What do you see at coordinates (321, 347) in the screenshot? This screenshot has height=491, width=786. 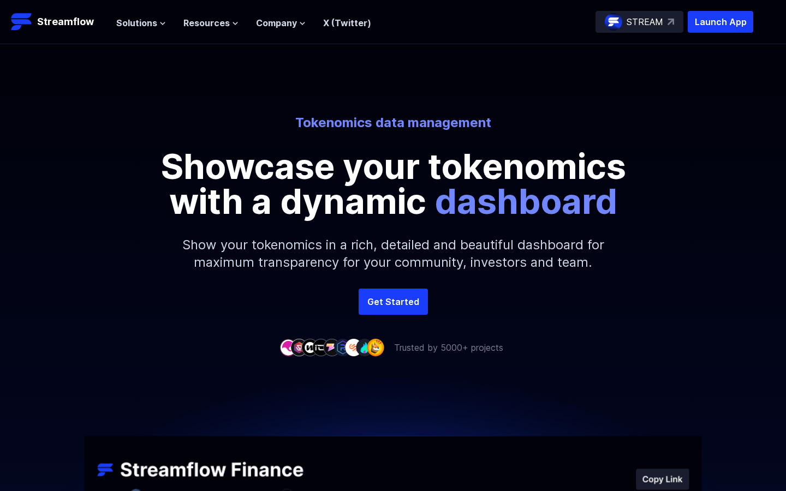 I see `img: company-4` at bounding box center [321, 347].